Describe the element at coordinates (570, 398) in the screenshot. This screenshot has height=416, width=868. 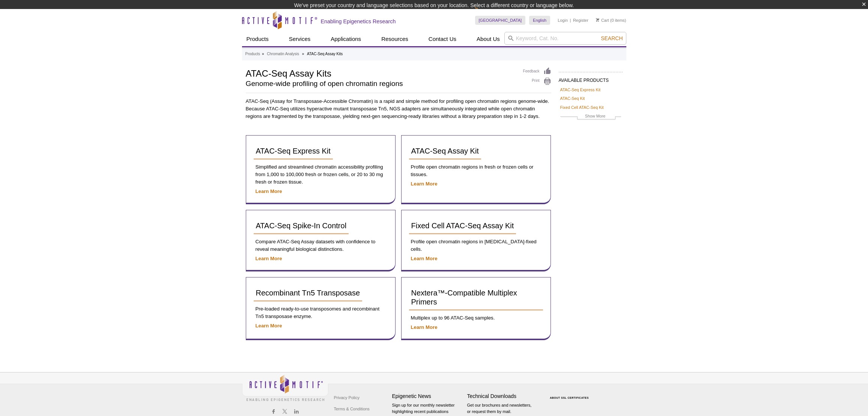
I see `a: ABOUT SSL CERTIFICATES` at that location.